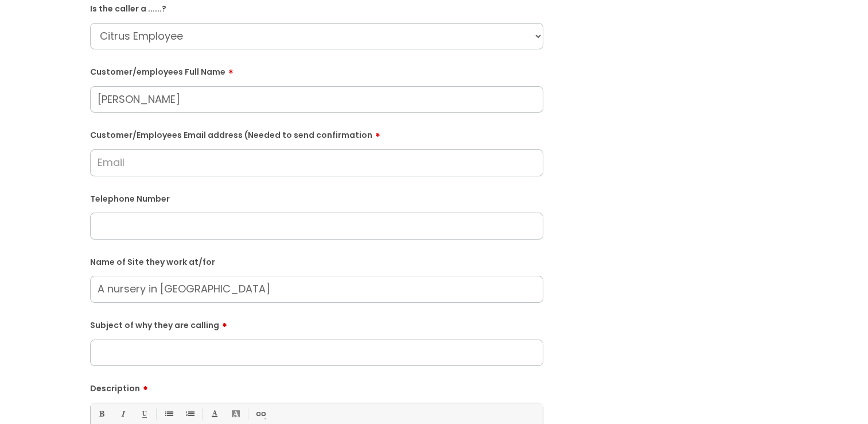 The height and width of the screenshot is (424, 868). Describe the element at coordinates (317, 133) in the screenshot. I see `label: Customer/Employees Email address (Needed to send confirmation` at that location.